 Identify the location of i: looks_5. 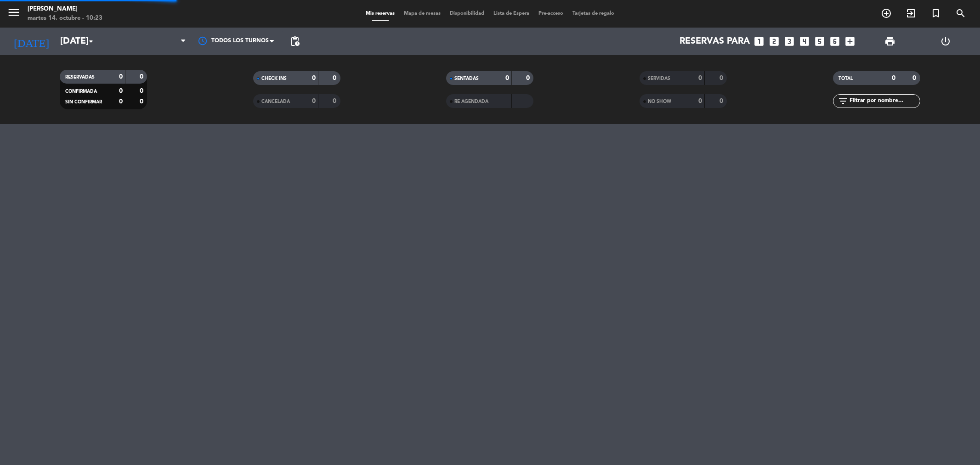
(820, 41).